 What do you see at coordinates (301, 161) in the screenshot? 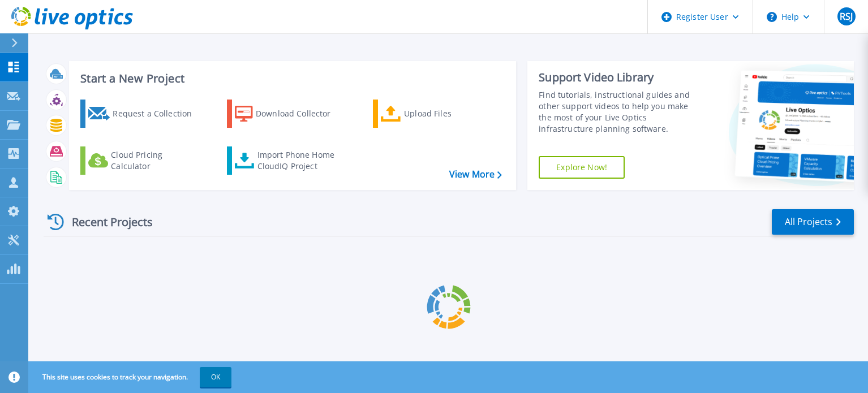
I see `div: Import Phone Home CloudIQ Project` at bounding box center [301, 161].